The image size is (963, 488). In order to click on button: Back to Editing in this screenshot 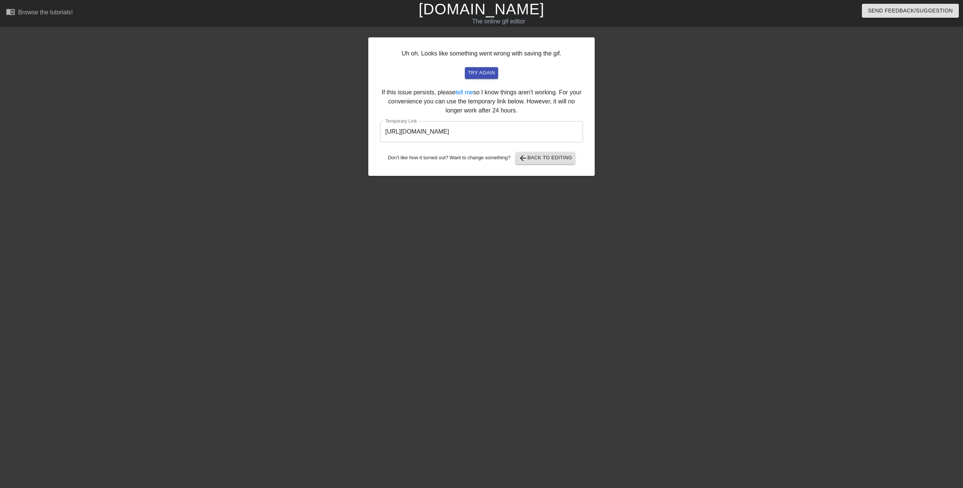, I will do `click(545, 158)`.